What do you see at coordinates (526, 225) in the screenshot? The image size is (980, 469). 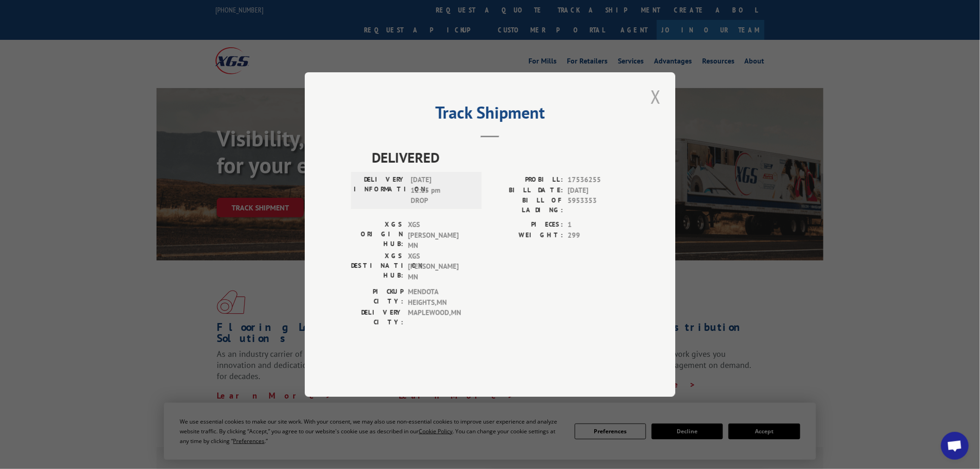 I see `label: PIECES:` at bounding box center [526, 225].